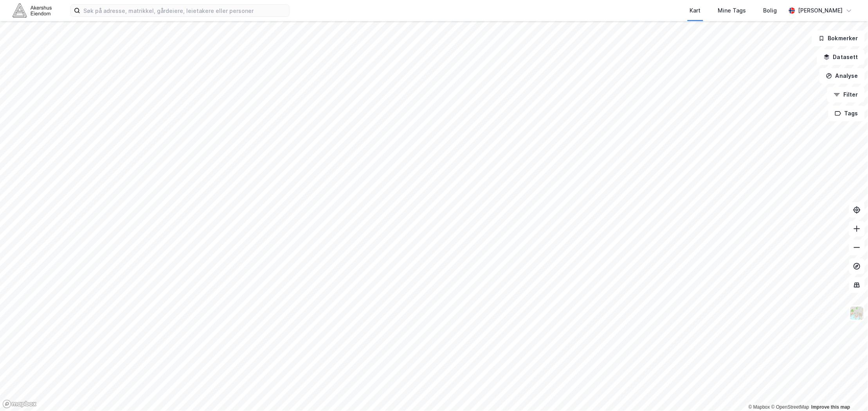  What do you see at coordinates (846, 95) in the screenshot?
I see `button: Filter` at bounding box center [846, 95].